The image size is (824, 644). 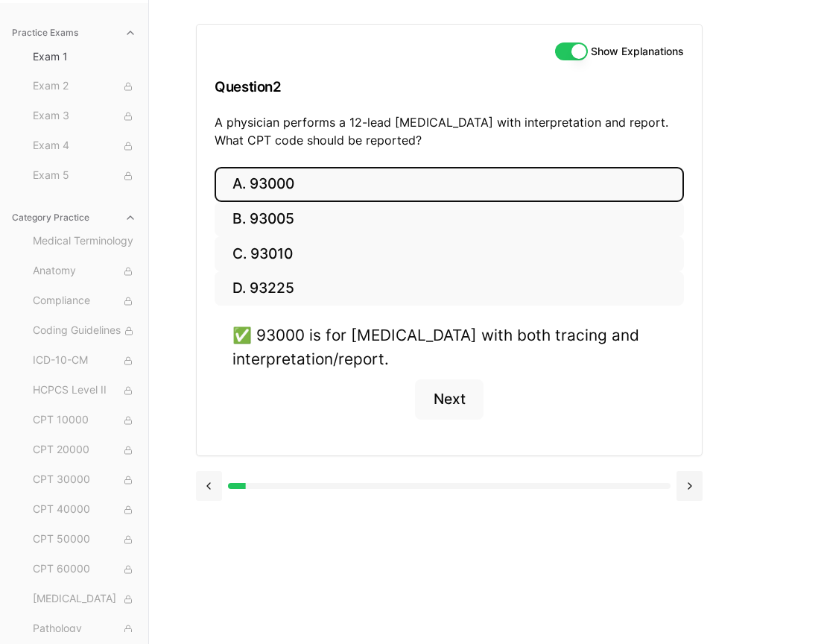 I want to click on span: CPT 60000, so click(x=84, y=570).